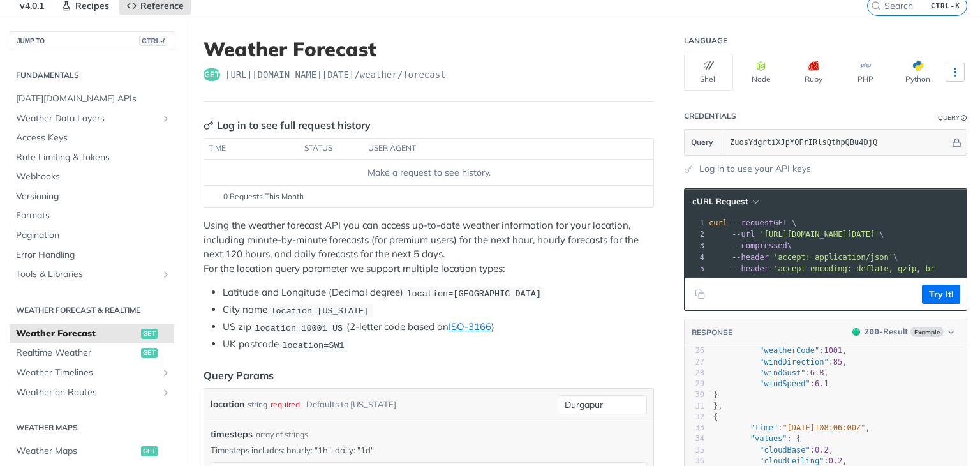 The image size is (980, 466). I want to click on a: Access Keys, so click(92, 138).